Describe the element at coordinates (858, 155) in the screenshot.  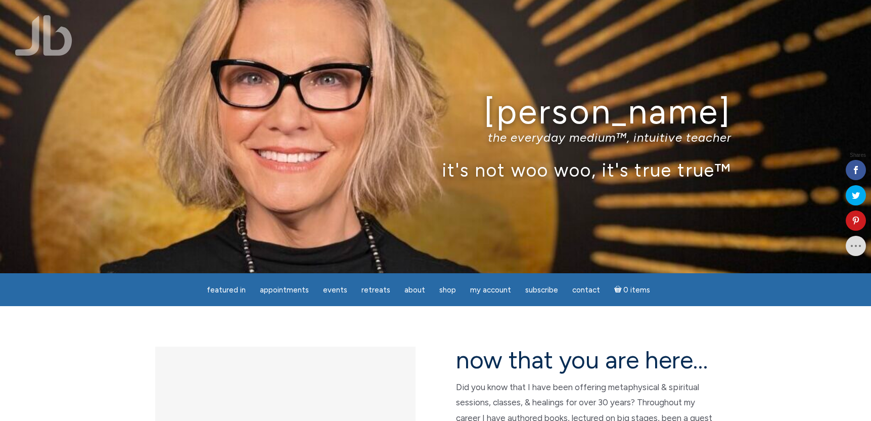
I see `span: Shares` at that location.